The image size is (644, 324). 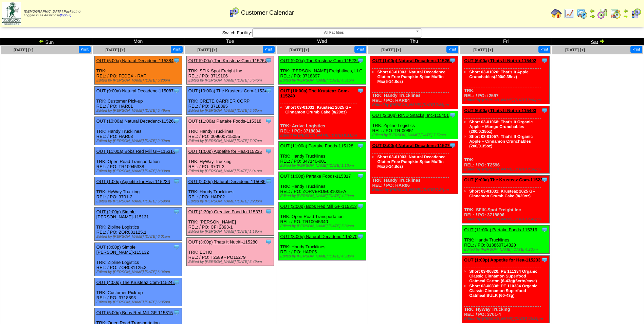 What do you see at coordinates (225, 151) in the screenshot?
I see `a: OUT (1:00p) Appetite for Hea-115235` at bounding box center [225, 151].